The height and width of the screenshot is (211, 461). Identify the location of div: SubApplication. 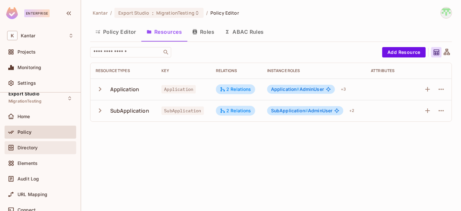
(130, 110).